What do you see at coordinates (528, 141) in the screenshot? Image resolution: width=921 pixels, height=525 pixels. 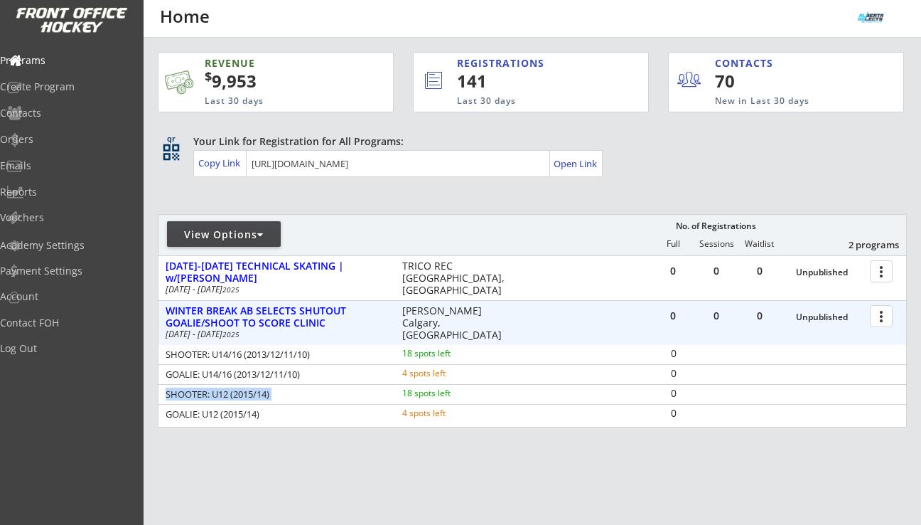 I see `div: Your Link for Registration for All Programs:` at bounding box center [528, 141].